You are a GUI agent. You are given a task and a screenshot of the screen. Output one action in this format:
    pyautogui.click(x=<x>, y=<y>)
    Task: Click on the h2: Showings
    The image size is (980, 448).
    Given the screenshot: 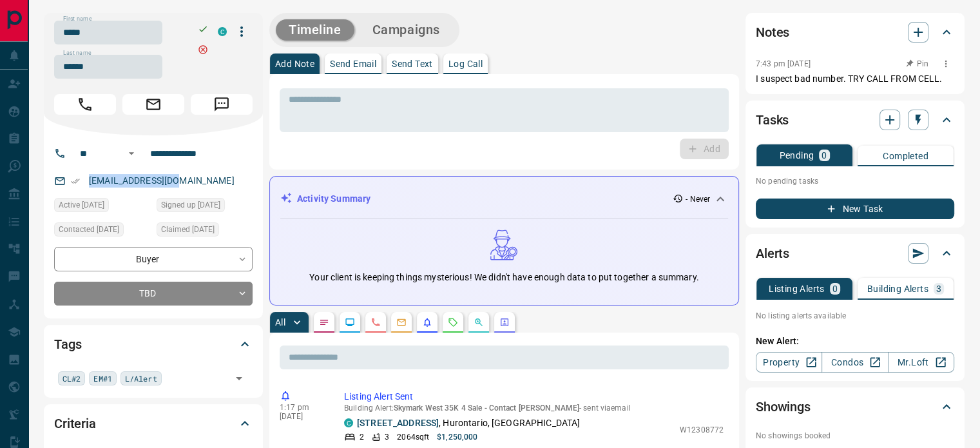 What is the action you would take?
    pyautogui.click(x=783, y=407)
    